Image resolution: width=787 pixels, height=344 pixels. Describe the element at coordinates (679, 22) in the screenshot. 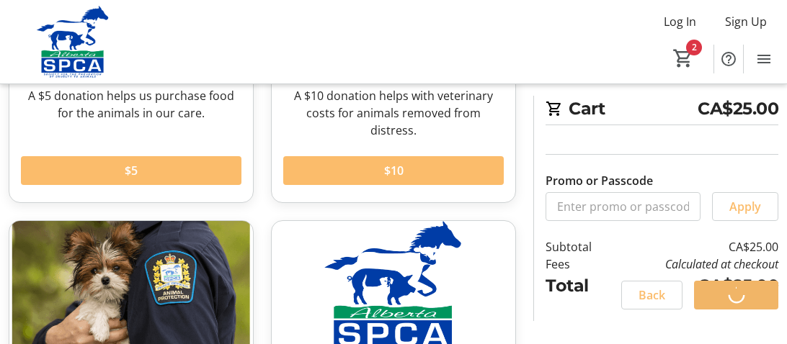

I see `span: Log In` at that location.